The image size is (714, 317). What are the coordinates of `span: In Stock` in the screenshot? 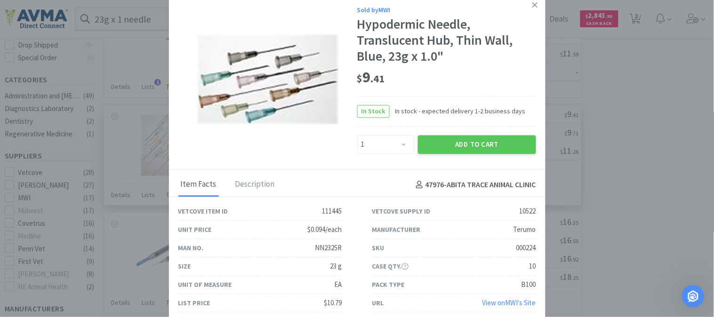 It's located at (373, 111).